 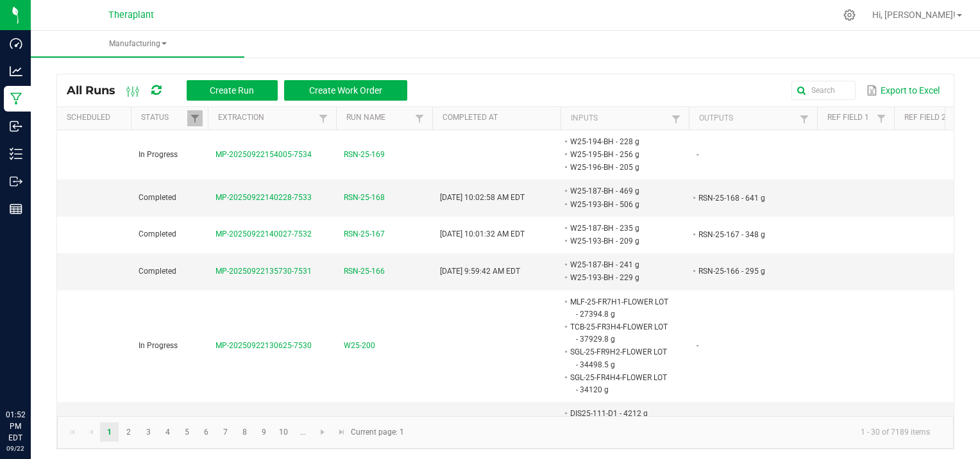 I want to click on li: SGL-25-FR9H2-FLOWER LOT - 34498.5 g, so click(x=619, y=358).